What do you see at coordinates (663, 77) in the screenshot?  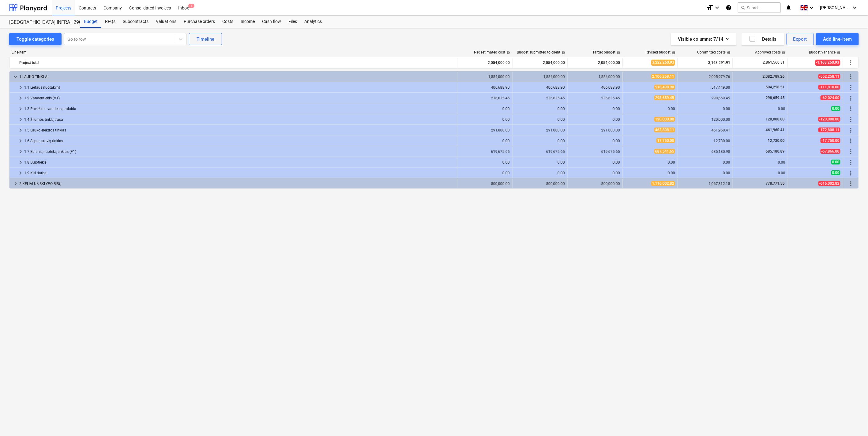 I see `span: 2,106,258.11` at bounding box center [663, 77].